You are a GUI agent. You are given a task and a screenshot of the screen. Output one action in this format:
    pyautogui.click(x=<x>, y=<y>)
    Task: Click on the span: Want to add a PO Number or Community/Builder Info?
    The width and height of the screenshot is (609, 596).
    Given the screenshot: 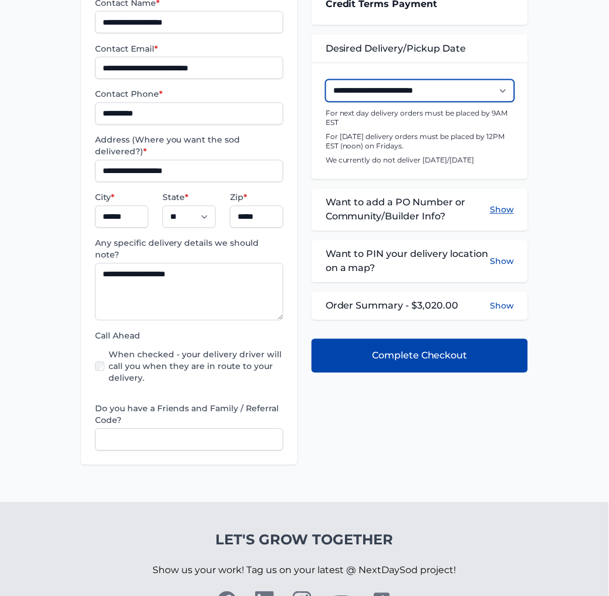 What is the action you would take?
    pyautogui.click(x=408, y=210)
    